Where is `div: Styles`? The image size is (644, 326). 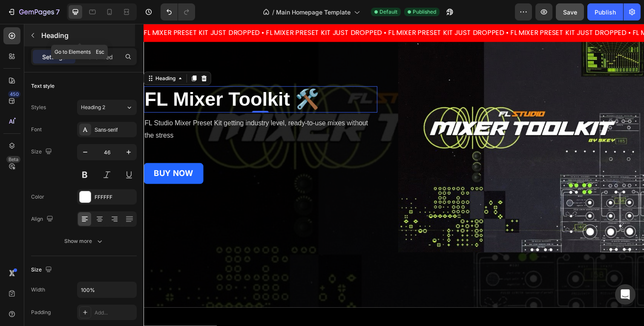
div: Styles is located at coordinates (38, 107).